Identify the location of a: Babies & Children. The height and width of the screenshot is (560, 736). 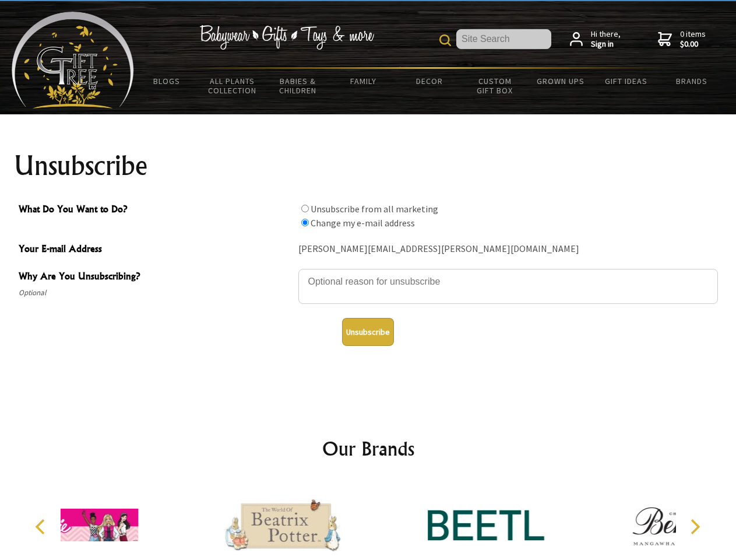
(298, 86).